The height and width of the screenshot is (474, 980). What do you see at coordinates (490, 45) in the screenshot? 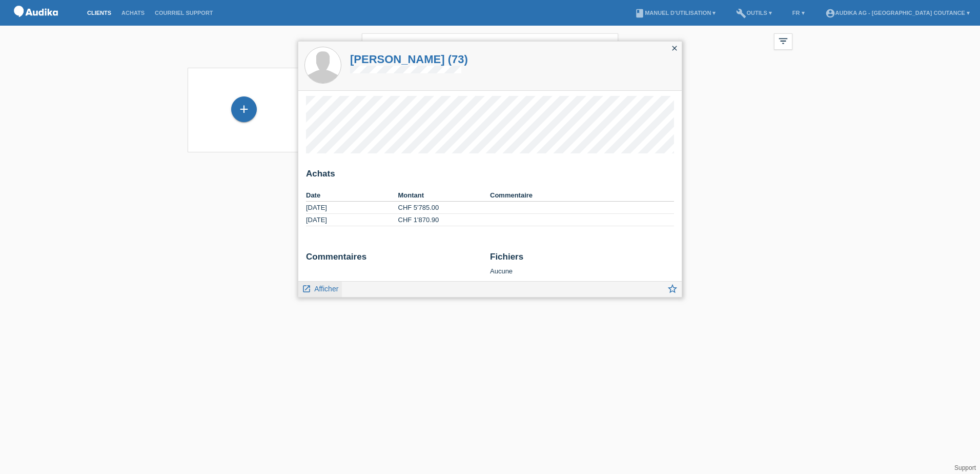
I see `input: Recherche...` at bounding box center [490, 45].